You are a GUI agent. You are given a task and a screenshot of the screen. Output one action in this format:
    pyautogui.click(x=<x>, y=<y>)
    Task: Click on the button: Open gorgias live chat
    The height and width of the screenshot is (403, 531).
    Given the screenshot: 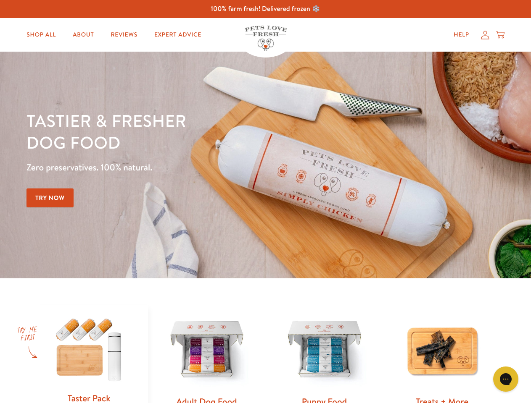 What is the action you would take?
    pyautogui.click(x=17, y=16)
    